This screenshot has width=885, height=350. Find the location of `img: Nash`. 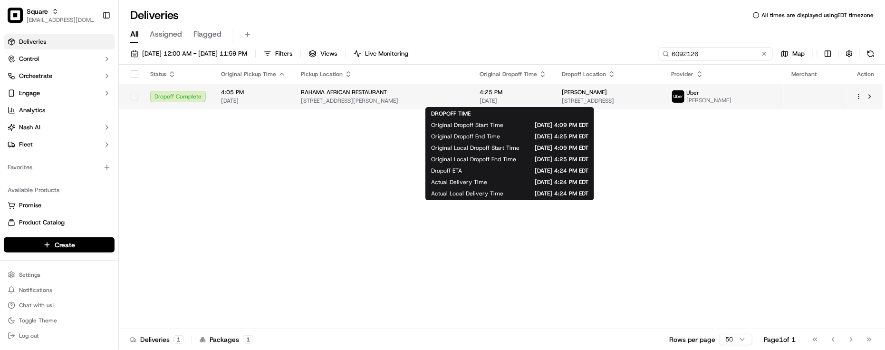

img: Nash is located at coordinates (19, 19).